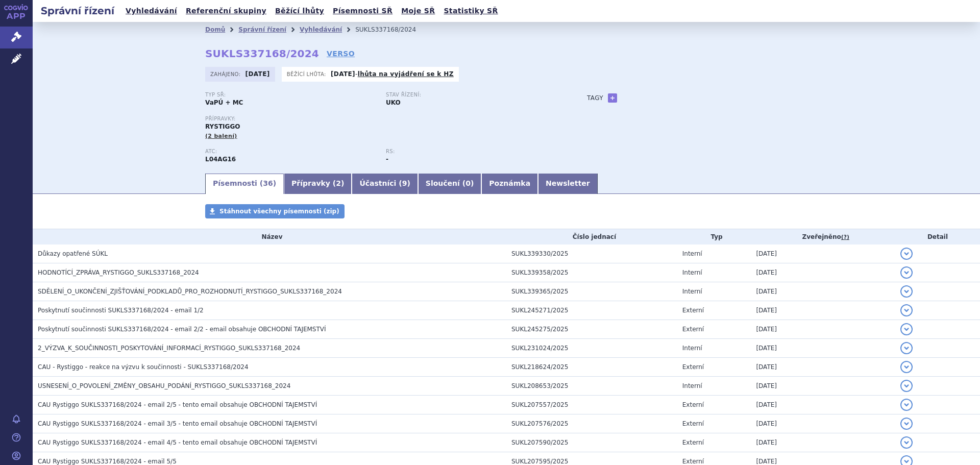 This screenshot has height=465, width=980. I want to click on span: CAU Rystiggo SUKLS337168/2024 - email 4/5 - tento email obsahuje OBCHODNÍ TAJEMSTVÍ, so click(177, 442).